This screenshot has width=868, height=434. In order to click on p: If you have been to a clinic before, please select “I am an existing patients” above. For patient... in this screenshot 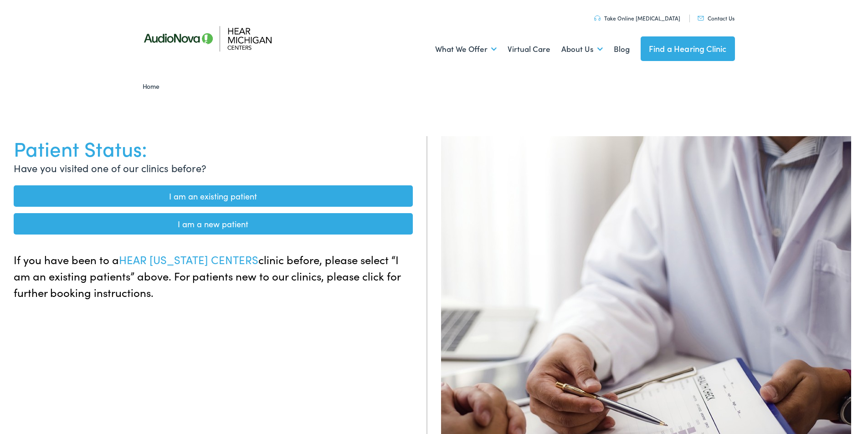, I will do `click(213, 276)`.